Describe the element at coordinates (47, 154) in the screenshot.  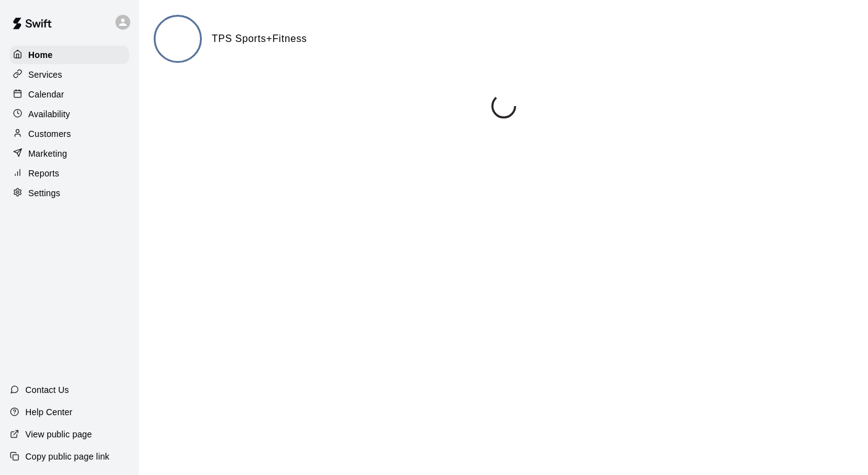
I see `p: Marketing` at that location.